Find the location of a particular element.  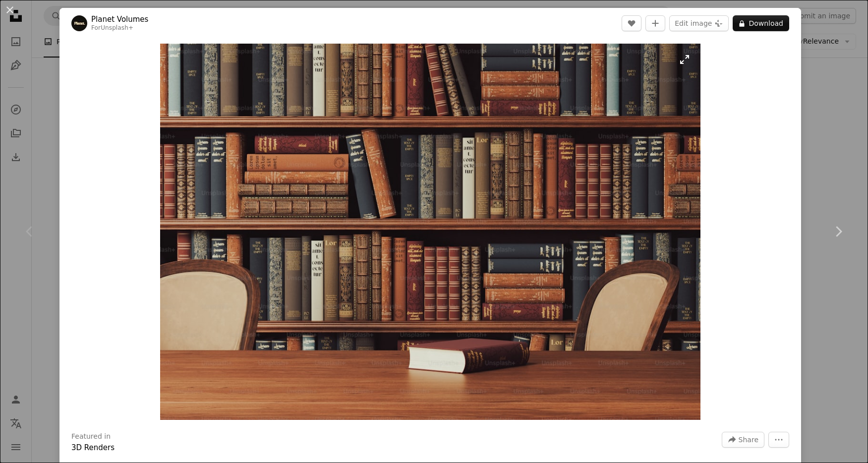

button: More Actions is located at coordinates (779, 440).